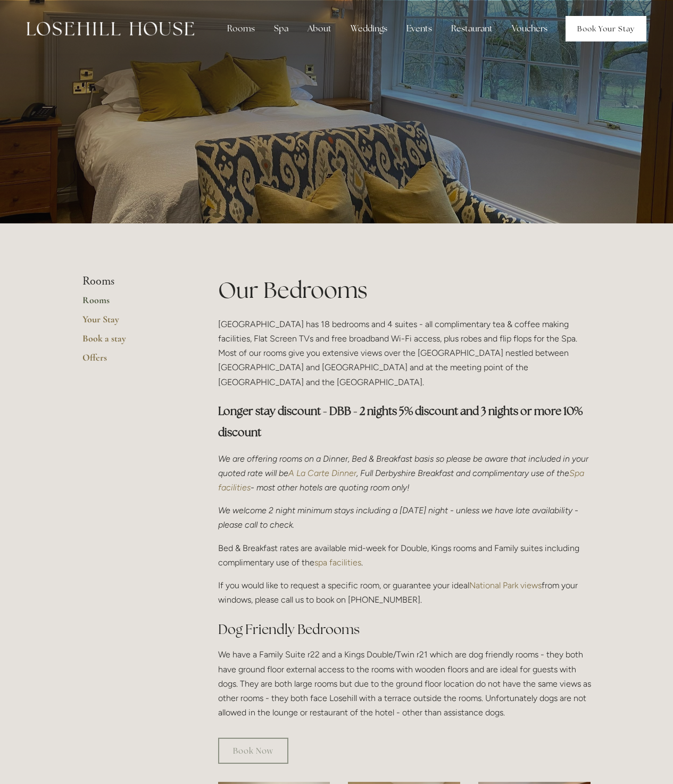 This screenshot has width=673, height=784. Describe the element at coordinates (405, 629) in the screenshot. I see `h2: Dog Friendly Bedrooms` at that location.